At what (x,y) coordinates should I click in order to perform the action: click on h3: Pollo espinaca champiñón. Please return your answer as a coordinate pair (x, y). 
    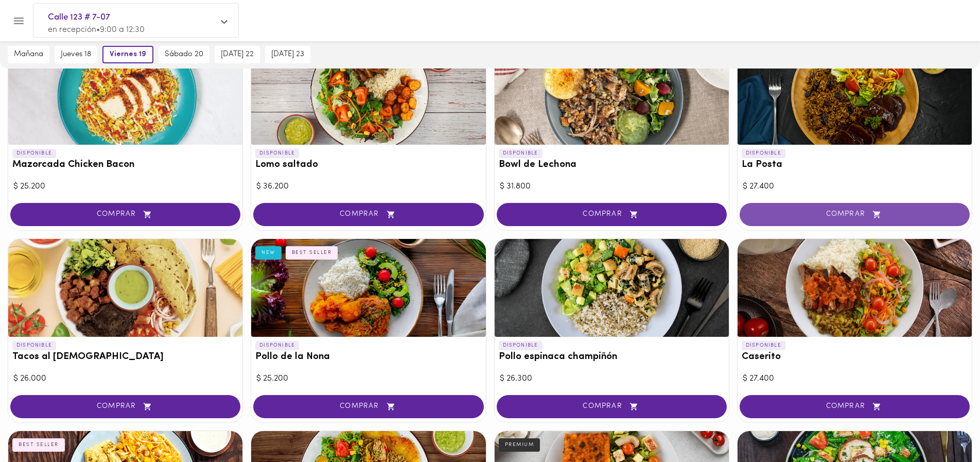
    Looking at the image, I should click on (612, 357).